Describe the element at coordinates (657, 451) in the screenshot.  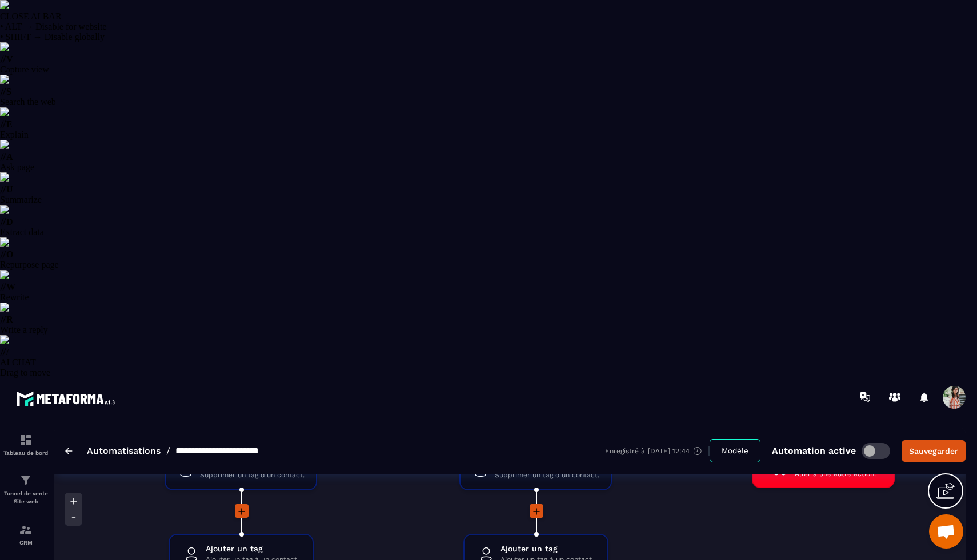
I see `div: Enregistré à` at that location.